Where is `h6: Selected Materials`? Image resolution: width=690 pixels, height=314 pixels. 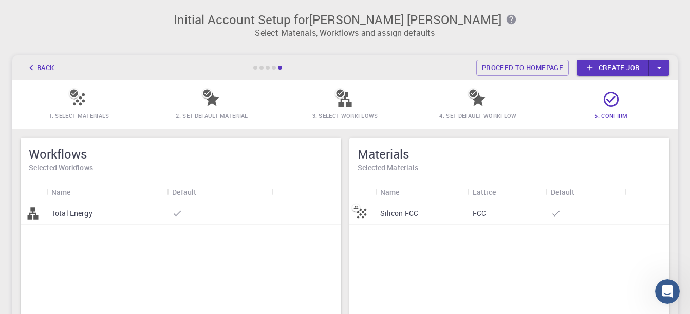 h6: Selected Materials is located at coordinates (510, 168).